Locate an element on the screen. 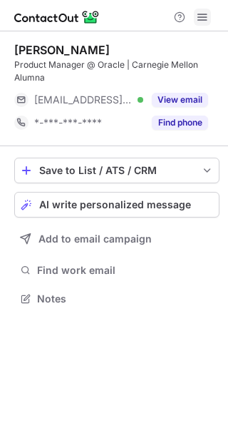  button: AI write personalized message is located at coordinates (117, 205).